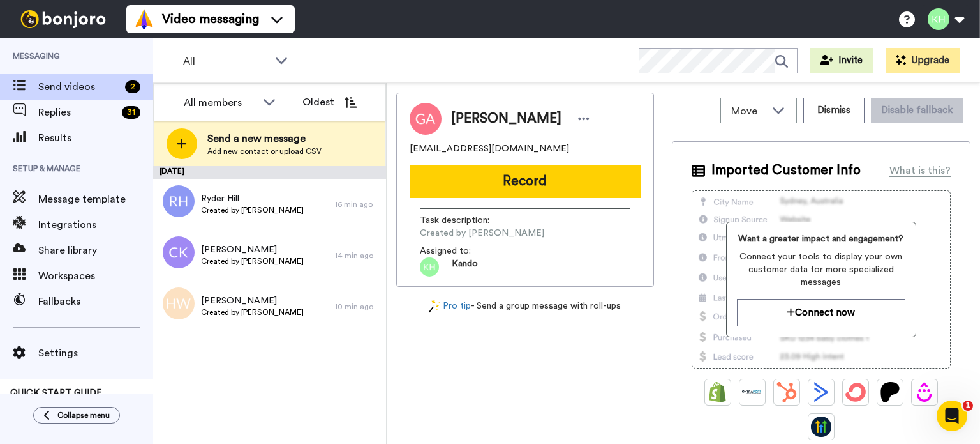 This screenshot has height=444, width=980. I want to click on span: Send a new message, so click(264, 138).